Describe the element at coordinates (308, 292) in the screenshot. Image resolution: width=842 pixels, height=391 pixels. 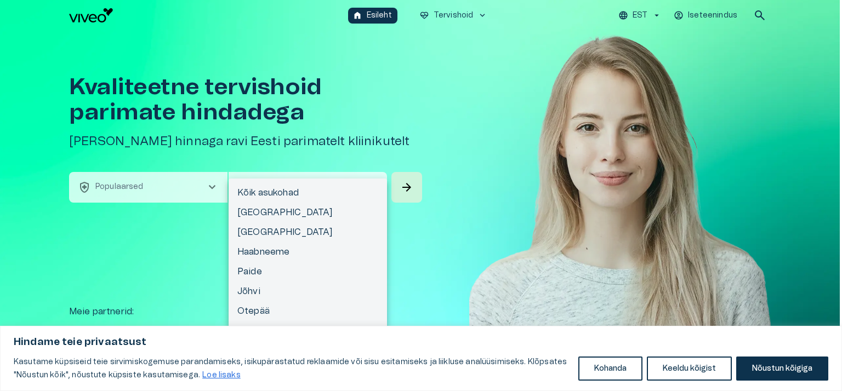
I see `li: Jõhvi` at that location.